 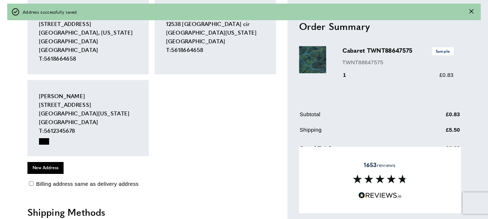 What do you see at coordinates (355, 133) in the screenshot?
I see `td: Shipping` at bounding box center [355, 133].